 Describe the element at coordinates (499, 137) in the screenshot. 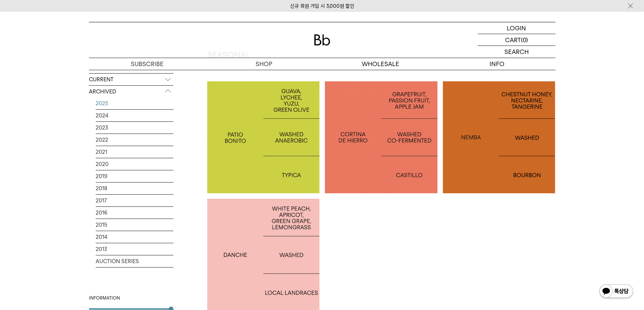

I see `a: 부룬디 넴바BURUNDI NEMBA` at that location.